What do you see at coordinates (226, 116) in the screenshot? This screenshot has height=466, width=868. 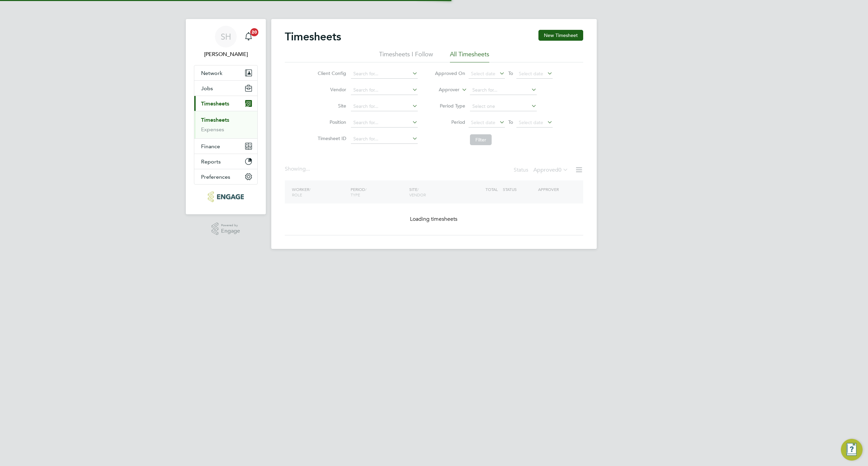 I see `nav: Main navigation` at bounding box center [226, 116].